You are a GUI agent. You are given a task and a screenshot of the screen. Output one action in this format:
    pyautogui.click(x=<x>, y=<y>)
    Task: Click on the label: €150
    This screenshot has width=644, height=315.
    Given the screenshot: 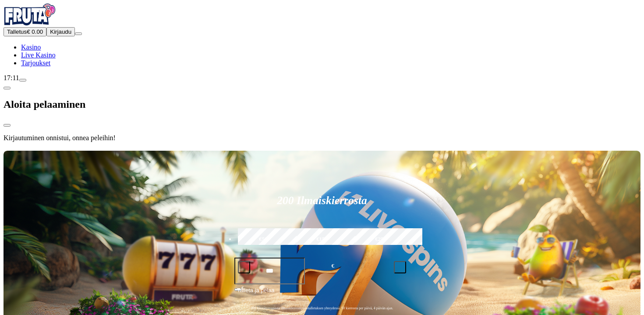 What is the action you would take?
    pyautogui.click(x=322, y=240)
    